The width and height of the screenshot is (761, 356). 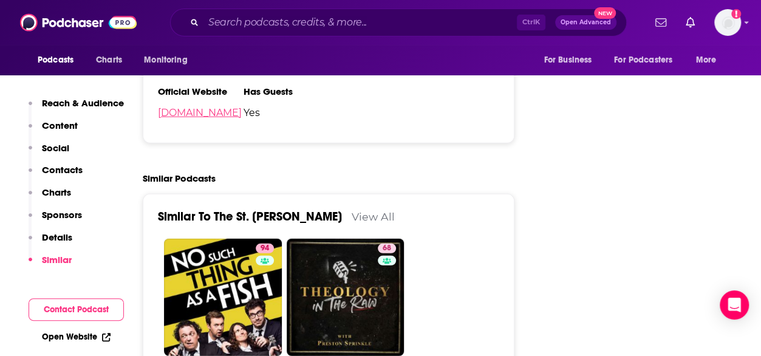 What do you see at coordinates (50, 197) in the screenshot?
I see `button: Charts` at bounding box center [50, 197].